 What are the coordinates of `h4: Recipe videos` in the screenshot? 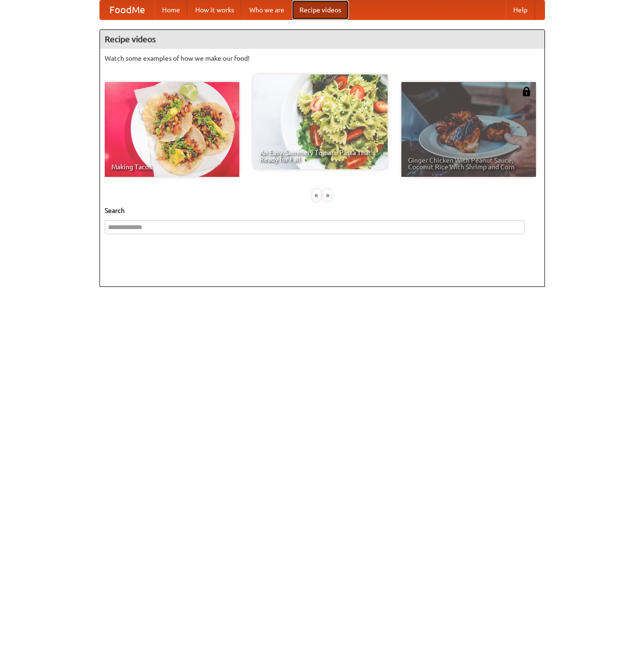 It's located at (322, 40).